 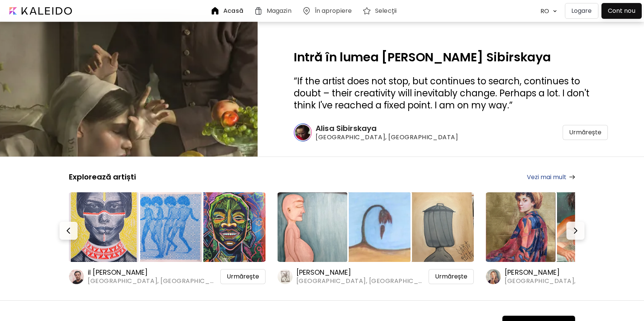 I want to click on h6: În apropiere, so click(x=333, y=11).